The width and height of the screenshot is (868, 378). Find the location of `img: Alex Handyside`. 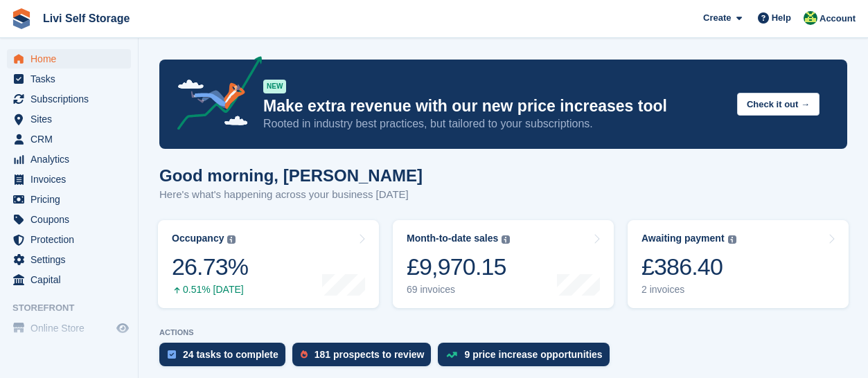

img: Alex Handyside is located at coordinates (810, 18).